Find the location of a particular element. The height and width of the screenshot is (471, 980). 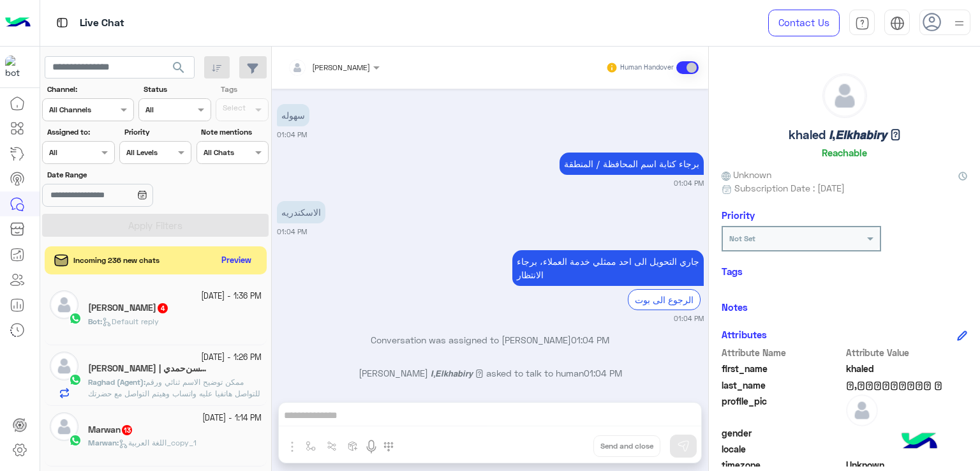

span: Bot is located at coordinates (94, 321).